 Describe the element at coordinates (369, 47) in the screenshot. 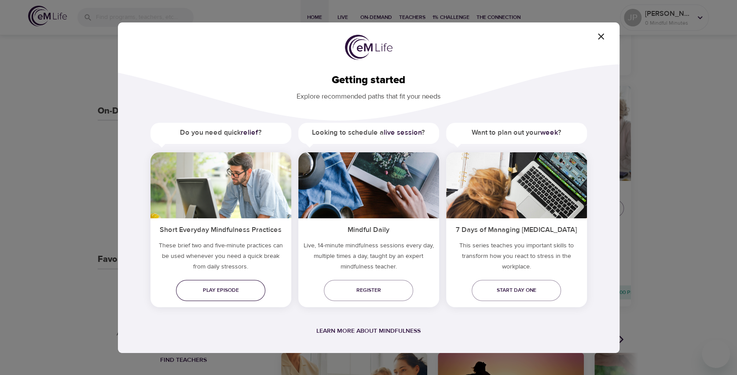

I see `img: logo` at that location.